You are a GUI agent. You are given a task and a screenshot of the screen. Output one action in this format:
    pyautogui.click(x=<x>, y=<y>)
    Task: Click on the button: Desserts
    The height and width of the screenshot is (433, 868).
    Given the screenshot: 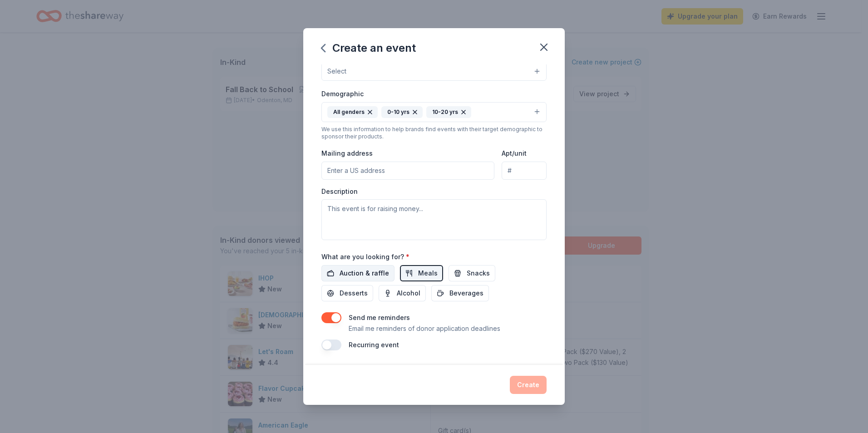 What is the action you would take?
    pyautogui.click(x=347, y=293)
    